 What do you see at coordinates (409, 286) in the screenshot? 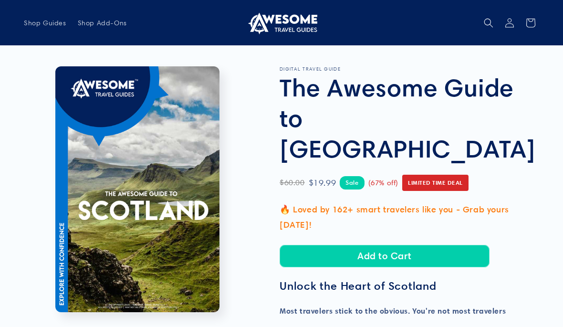
I see `h3: Unlock the Heart of Scotland` at bounding box center [409, 286].